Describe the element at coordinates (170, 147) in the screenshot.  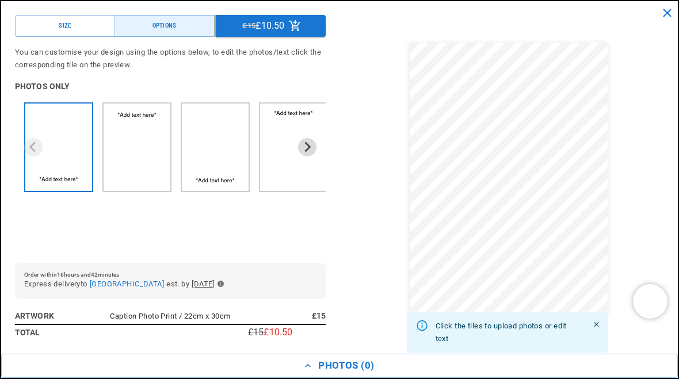
I see `div: React Splide Example` at that location.